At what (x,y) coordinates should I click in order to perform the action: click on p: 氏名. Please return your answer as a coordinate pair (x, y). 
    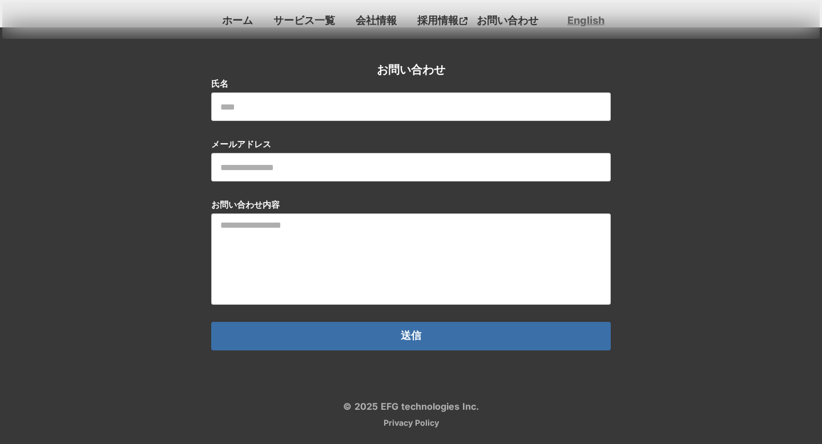
    Looking at the image, I should click on (220, 83).